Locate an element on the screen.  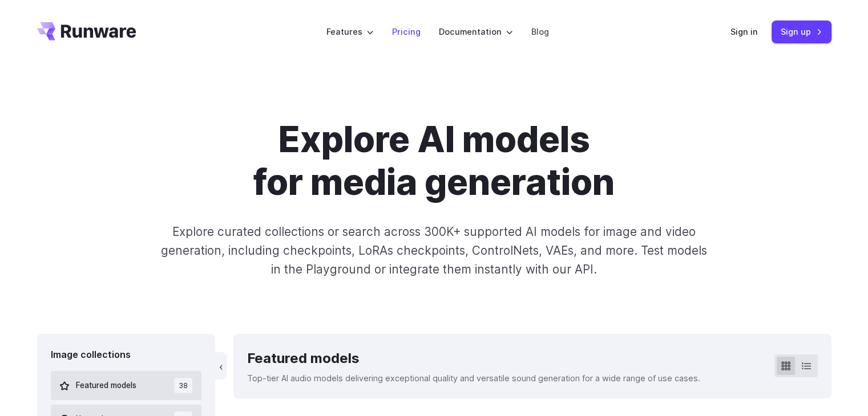
p: Top-tier AI audio models delivering exceptional quality and versatile sound generation for a wide... is located at coordinates (474, 378).